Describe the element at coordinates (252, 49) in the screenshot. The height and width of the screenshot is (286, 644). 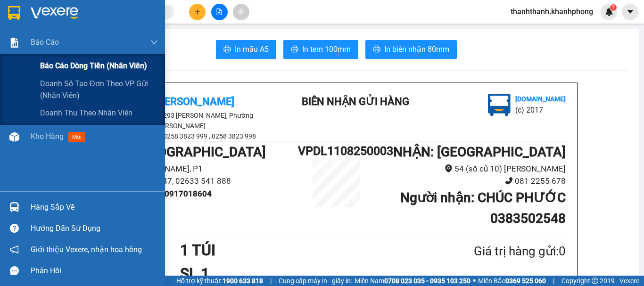
I see `span: In mẫu A5` at that location.